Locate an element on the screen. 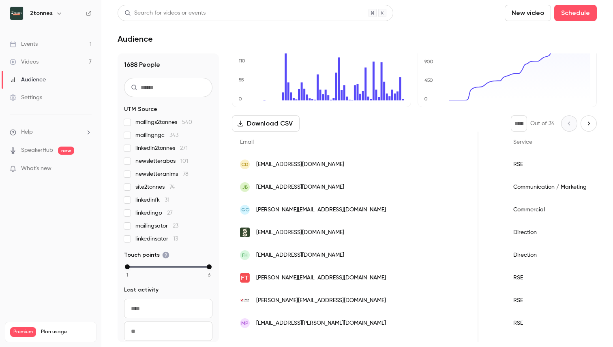 Image resolution: width=613 pixels, height=347 pixels. img: cimpa.com is located at coordinates (245, 301).